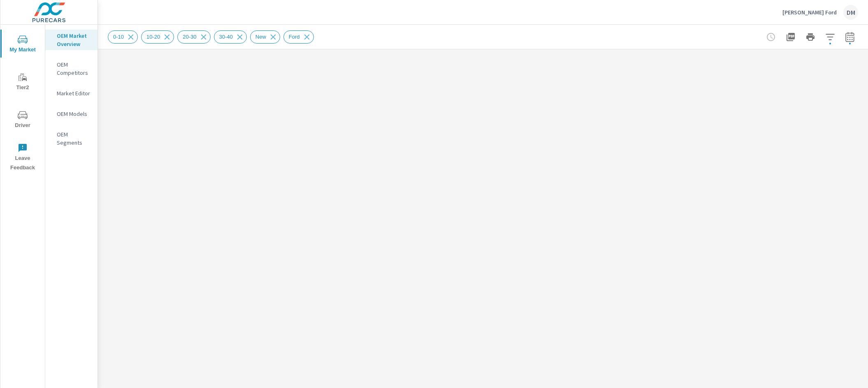  Describe the element at coordinates (264, 37) in the screenshot. I see `div: New` at that location.